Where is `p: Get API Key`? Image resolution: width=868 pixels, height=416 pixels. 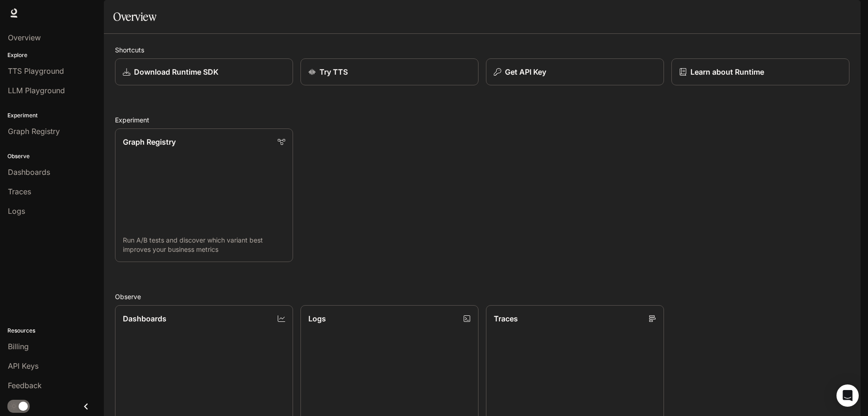
p: Get API Key is located at coordinates (526, 72).